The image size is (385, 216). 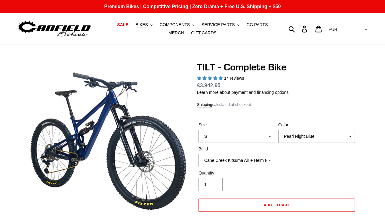 I want to click on img: Canfield Bikes, so click(x=54, y=29).